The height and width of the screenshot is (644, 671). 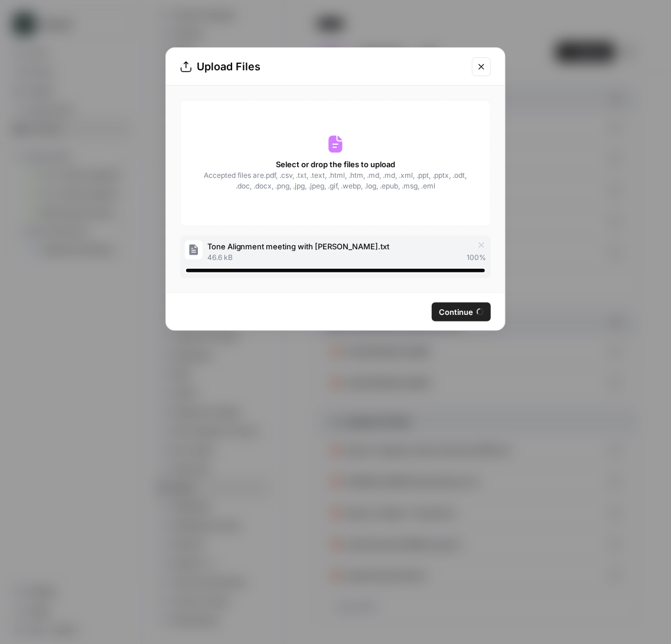 I want to click on div: Upload Files, so click(x=322, y=67).